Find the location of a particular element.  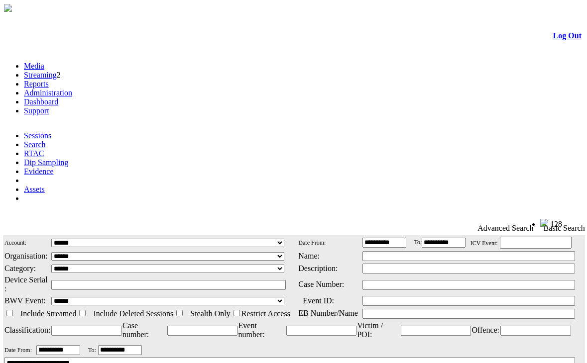

span: Name: is located at coordinates (309, 256).